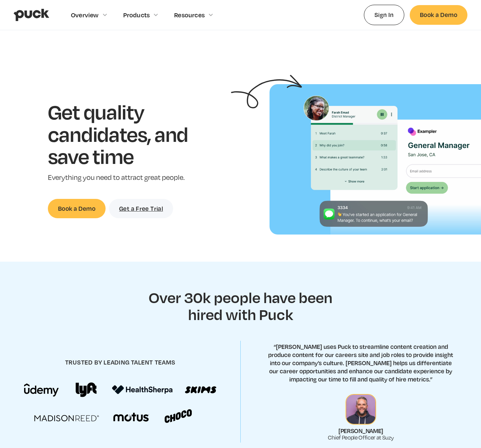 The width and height of the screenshot is (481, 448). Describe the element at coordinates (128, 134) in the screenshot. I see `h1: Get quality candidates, and save time` at that location.